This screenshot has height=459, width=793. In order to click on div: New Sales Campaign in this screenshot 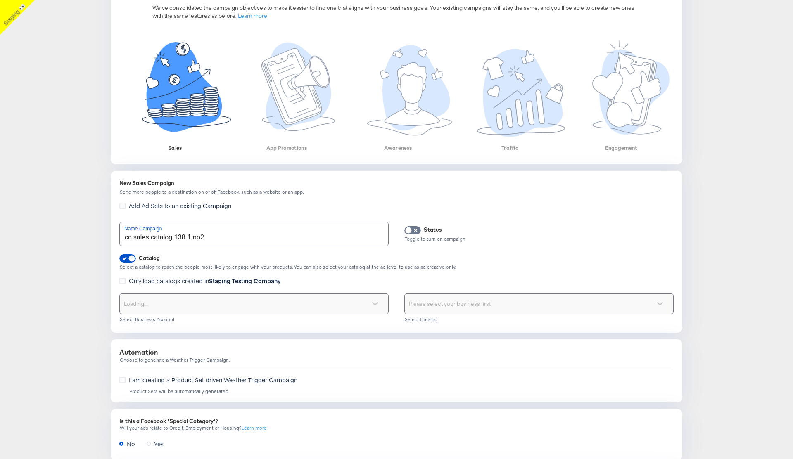, I will do `click(396, 183)`.